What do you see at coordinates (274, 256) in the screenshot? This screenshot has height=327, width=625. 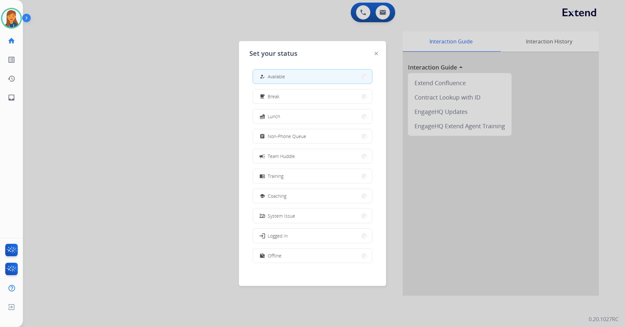 I see `span: Offline` at bounding box center [274, 256].